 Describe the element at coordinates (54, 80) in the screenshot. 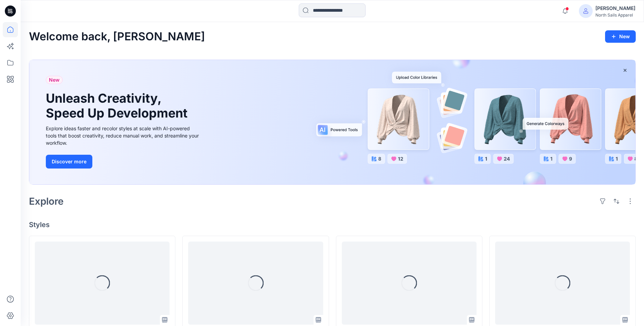

I see `span: New` at that location.